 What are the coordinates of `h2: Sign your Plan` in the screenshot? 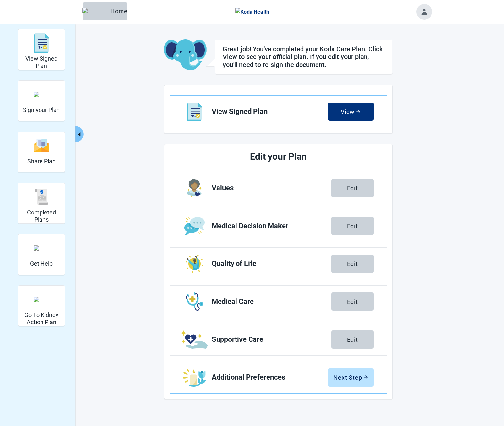 It's located at (41, 110).